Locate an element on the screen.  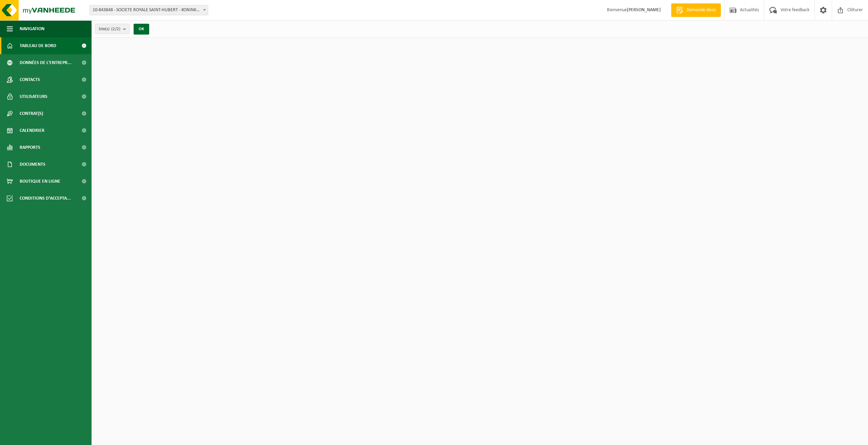
span: Utilisateurs is located at coordinates (33, 96).